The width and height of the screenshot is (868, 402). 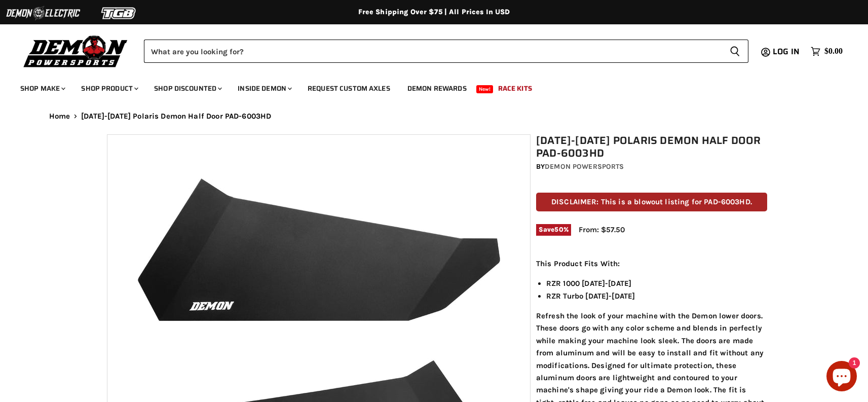 What do you see at coordinates (109, 88) in the screenshot?
I see `a: Shop Product` at bounding box center [109, 88].